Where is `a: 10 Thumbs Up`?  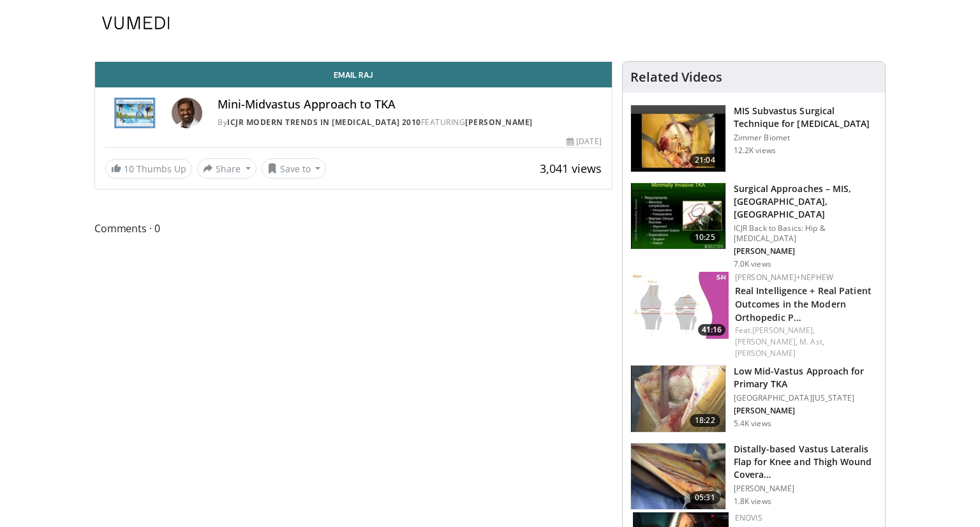
a: 10 Thumbs Up is located at coordinates (149, 168).